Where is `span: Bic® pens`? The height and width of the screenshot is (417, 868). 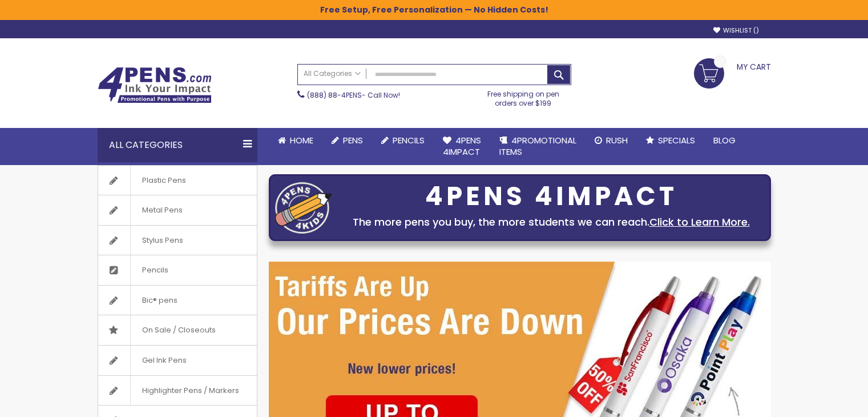 span: Bic® pens is located at coordinates (159, 300).